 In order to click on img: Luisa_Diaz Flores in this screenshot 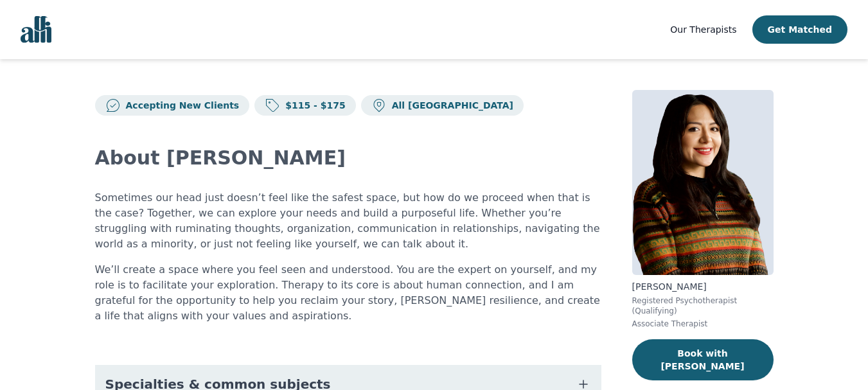, I will do `click(702, 182)`.